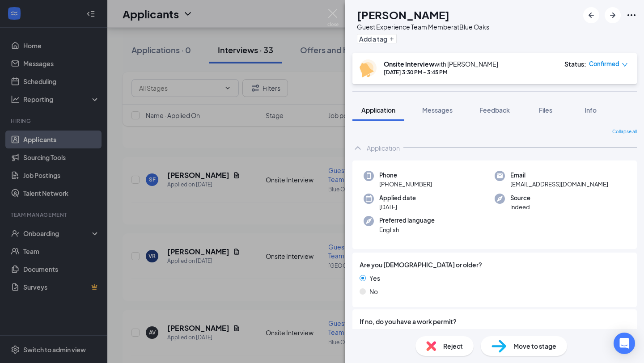  I want to click on span: Messages, so click(438, 110).